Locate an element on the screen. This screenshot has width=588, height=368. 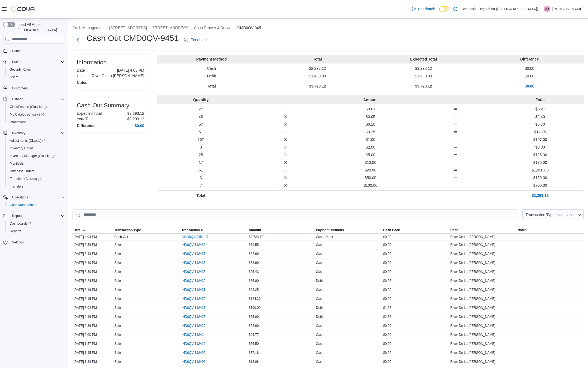
span: Inventory Count is located at coordinates (36, 148).